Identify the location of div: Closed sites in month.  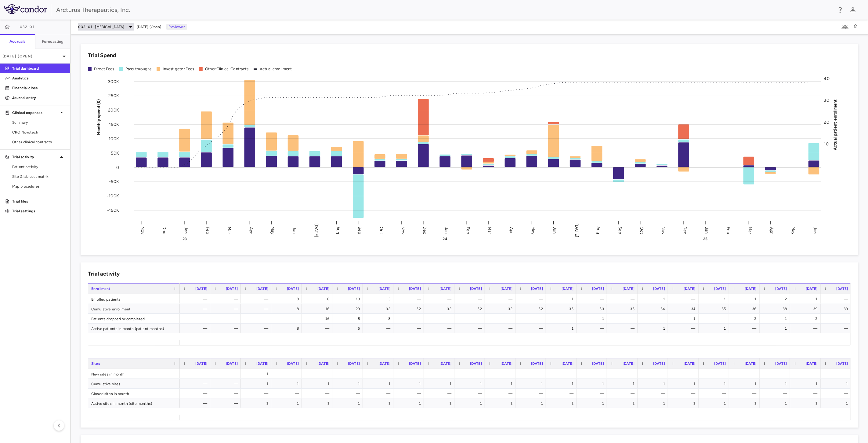
(134, 393).